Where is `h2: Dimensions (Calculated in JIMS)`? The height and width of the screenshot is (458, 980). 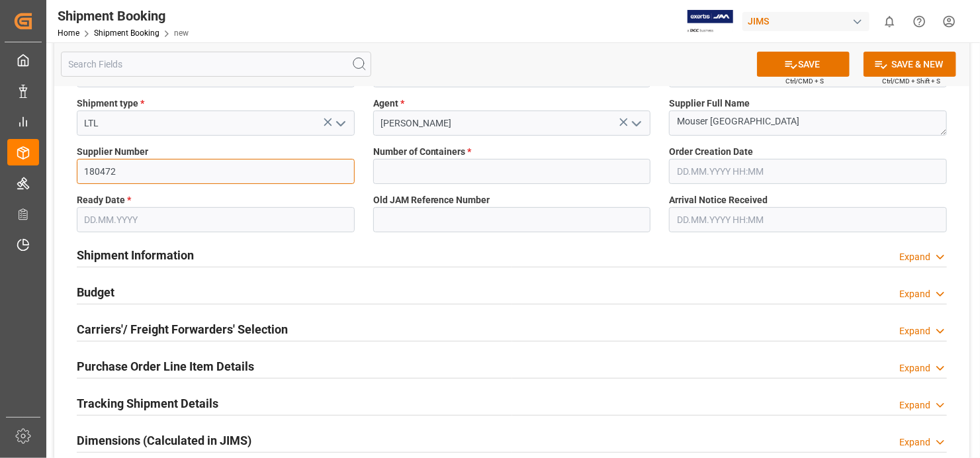
h2: Dimensions (Calculated in JIMS) is located at coordinates (164, 441).